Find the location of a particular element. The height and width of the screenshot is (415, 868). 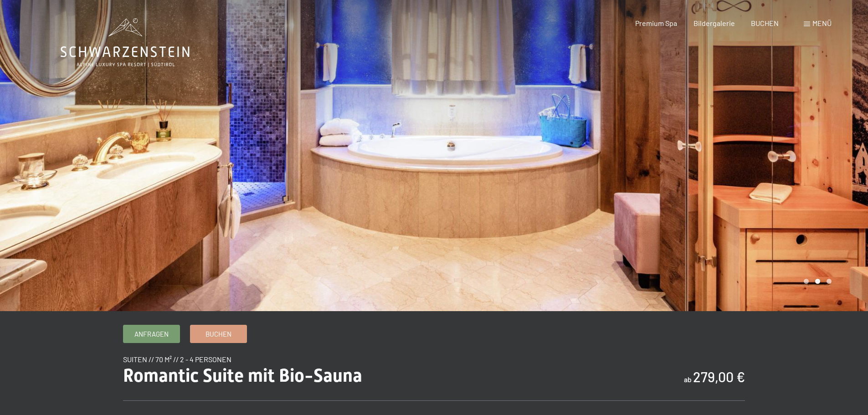

a: Anfragen is located at coordinates (151, 334).